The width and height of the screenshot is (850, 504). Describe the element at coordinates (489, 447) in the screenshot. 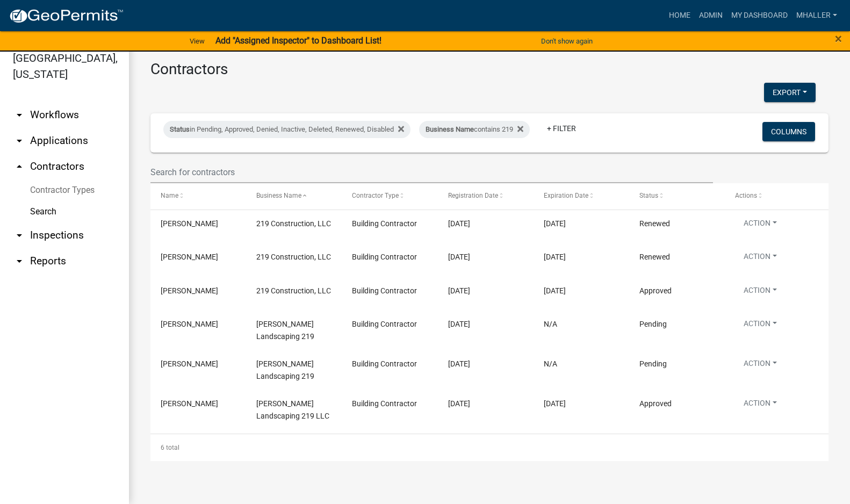

I see `div: 6 total` at that location.